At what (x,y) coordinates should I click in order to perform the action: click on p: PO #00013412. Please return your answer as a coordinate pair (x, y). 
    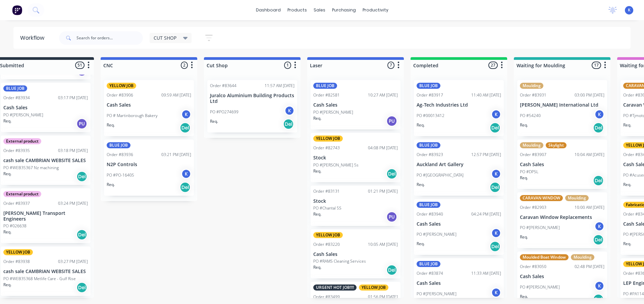
    Looking at the image, I should click on (431, 115).